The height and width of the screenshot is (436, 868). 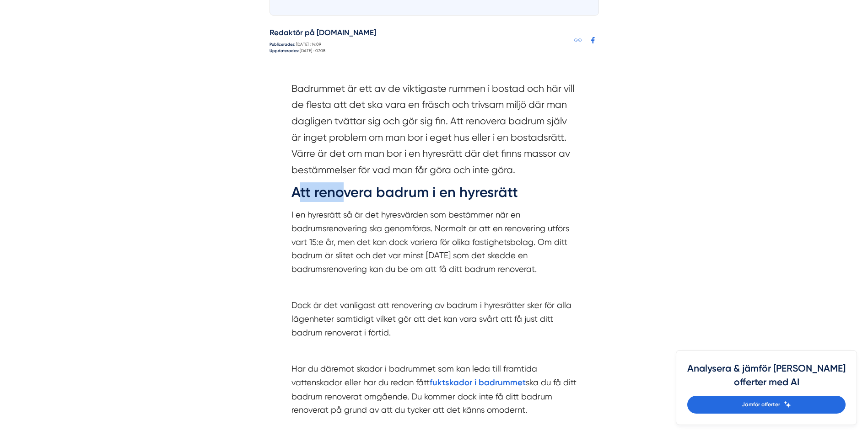 I want to click on a: Dela på Facebook, so click(x=593, y=40).